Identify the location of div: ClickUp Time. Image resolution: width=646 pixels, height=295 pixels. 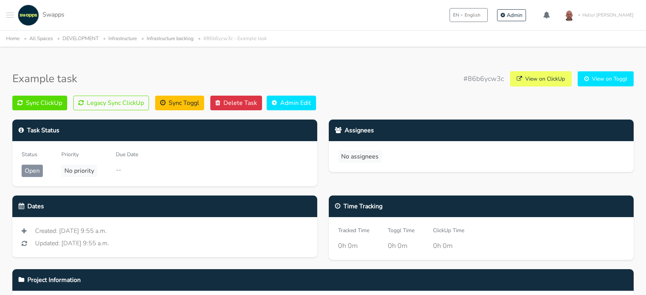
(449, 231).